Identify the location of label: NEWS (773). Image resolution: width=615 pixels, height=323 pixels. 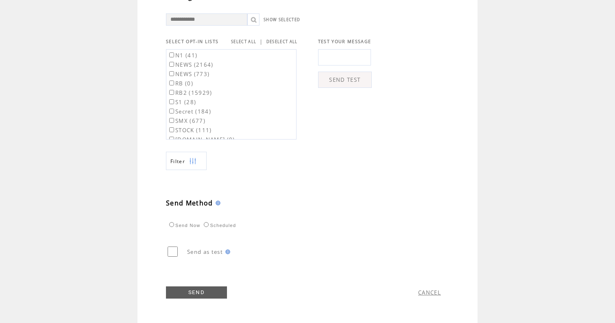
(188, 74).